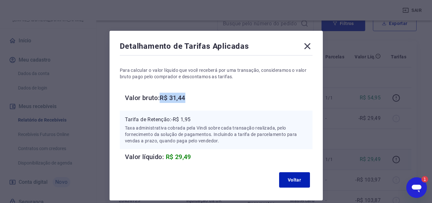 The height and width of the screenshot is (203, 432). I want to click on p: Tarifa de Retenção: -R$ 1,95, so click(216, 120).